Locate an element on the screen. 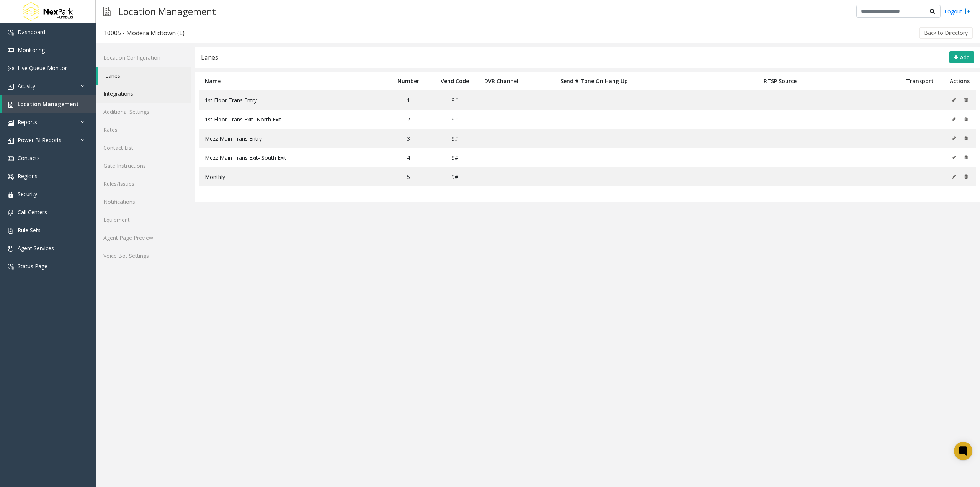 Image resolution: width=980 pixels, height=487 pixels. td: 3 is located at coordinates (408, 138).